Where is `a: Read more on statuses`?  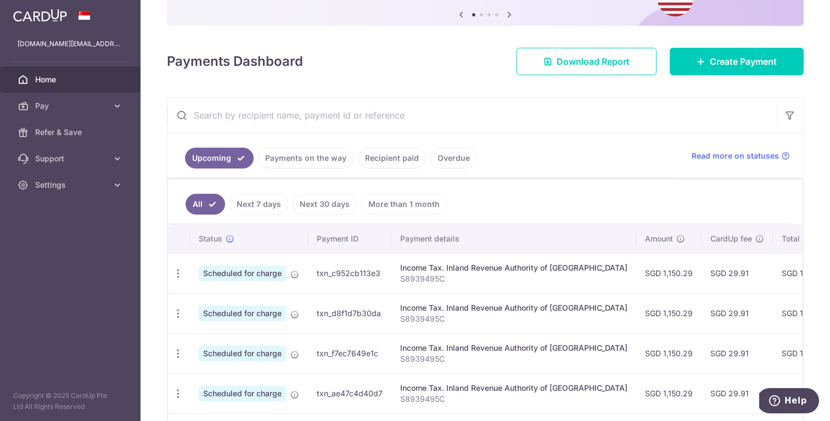
a: Read more on statuses is located at coordinates (741, 156).